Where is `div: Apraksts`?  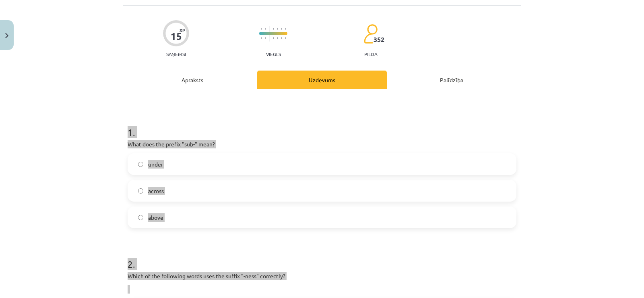 div: Apraksts is located at coordinates (192, 79).